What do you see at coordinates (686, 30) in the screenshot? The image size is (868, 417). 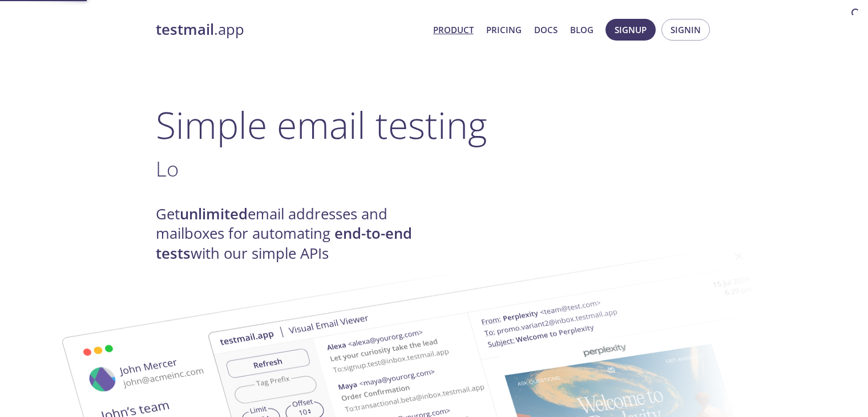 I see `button: Signin` at bounding box center [686, 30].